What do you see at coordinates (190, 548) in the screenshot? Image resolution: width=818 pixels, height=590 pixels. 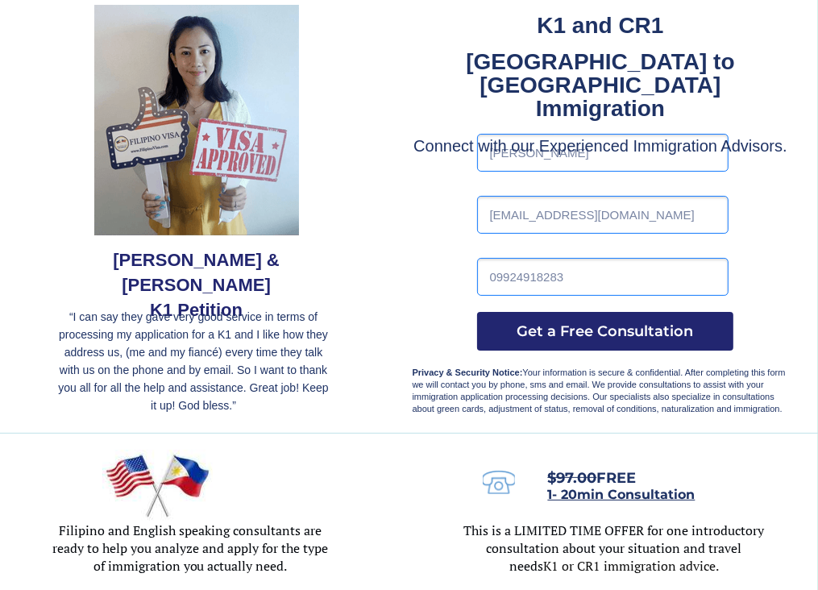 I see `span: Filipino and English speaking consultants are ready to help you analyze and apply for the type of...` at bounding box center [190, 548].